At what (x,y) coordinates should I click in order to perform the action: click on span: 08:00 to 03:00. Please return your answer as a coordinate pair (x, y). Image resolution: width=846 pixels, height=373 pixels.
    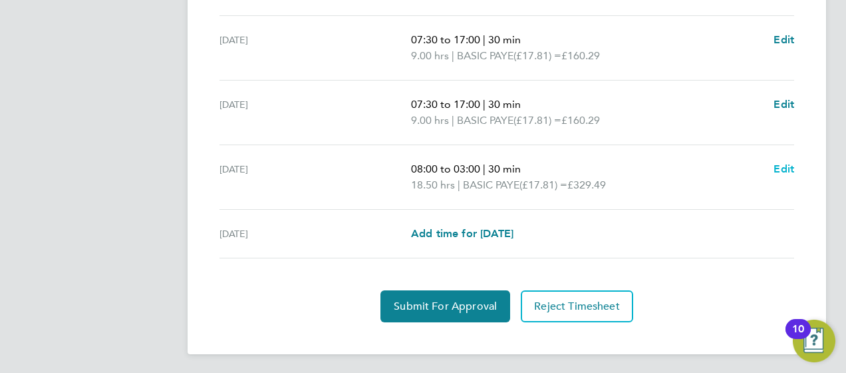
    Looking at the image, I should click on (446, 168).